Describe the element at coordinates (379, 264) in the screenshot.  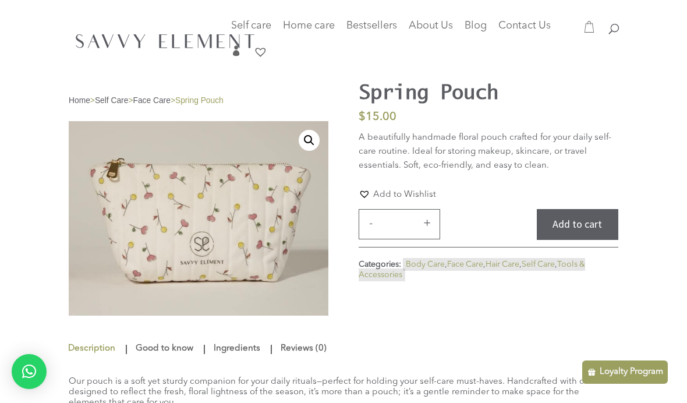
I see `span: Categories:` at that location.